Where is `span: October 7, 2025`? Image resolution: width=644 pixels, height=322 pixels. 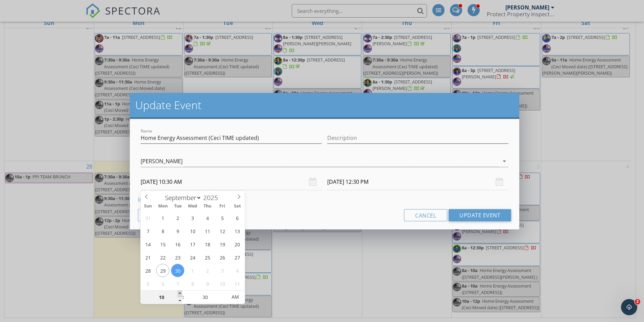 span: October 7, 2025 is located at coordinates (177, 283).